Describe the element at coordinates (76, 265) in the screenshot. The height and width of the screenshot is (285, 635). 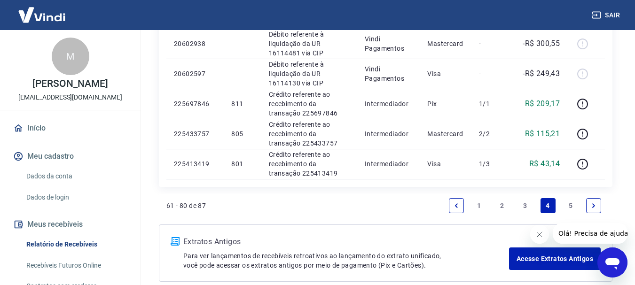
I see `a: Recebíveis Futuros Online` at that location.